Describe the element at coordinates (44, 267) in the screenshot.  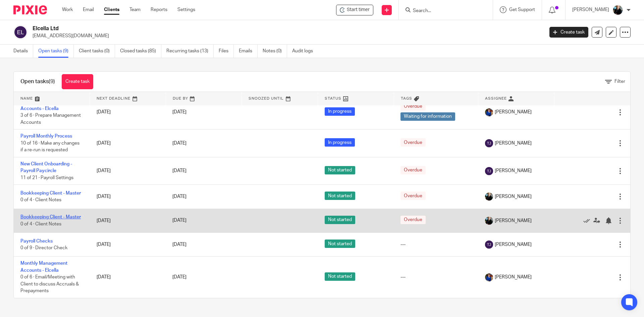
I see `a: Monthly Management Accounts - Elcella` at that location.